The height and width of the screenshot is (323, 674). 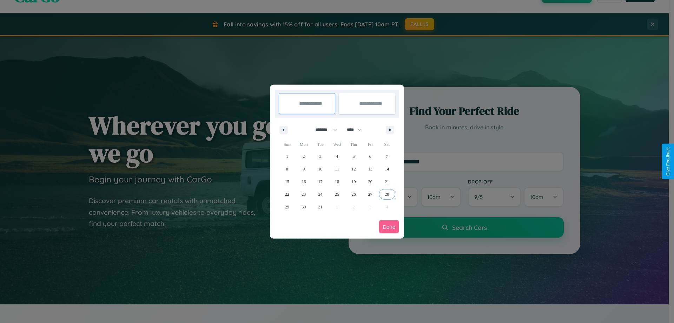 I want to click on span: 3, so click(x=321, y=156).